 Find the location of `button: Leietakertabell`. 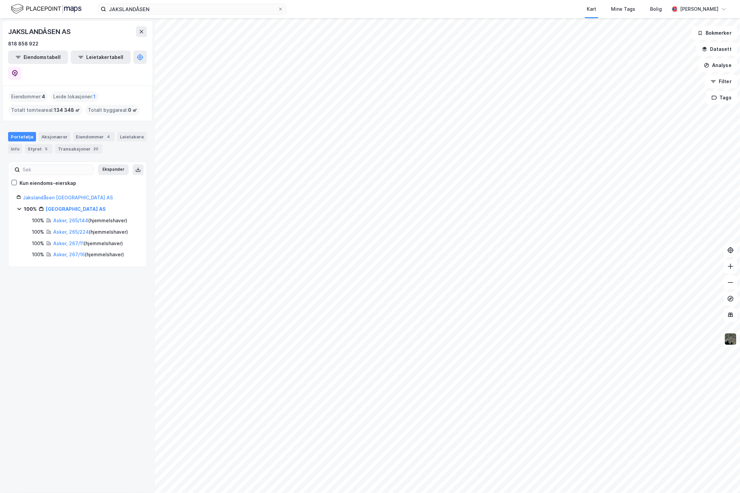

button: Leietakertabell is located at coordinates (101, 57).